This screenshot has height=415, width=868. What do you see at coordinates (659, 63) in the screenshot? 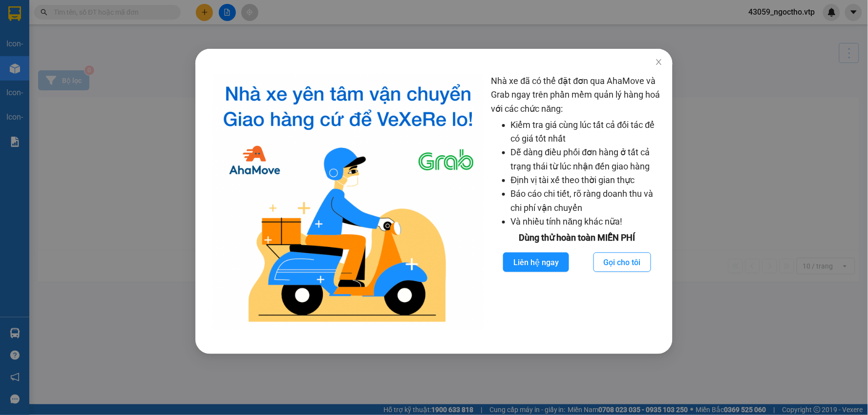
I see `button: Close` at bounding box center [659, 63].